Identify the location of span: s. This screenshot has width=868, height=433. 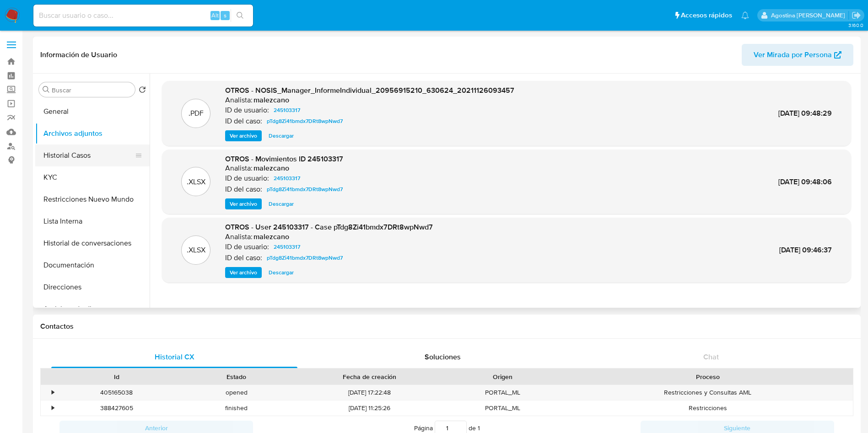
(225, 15).